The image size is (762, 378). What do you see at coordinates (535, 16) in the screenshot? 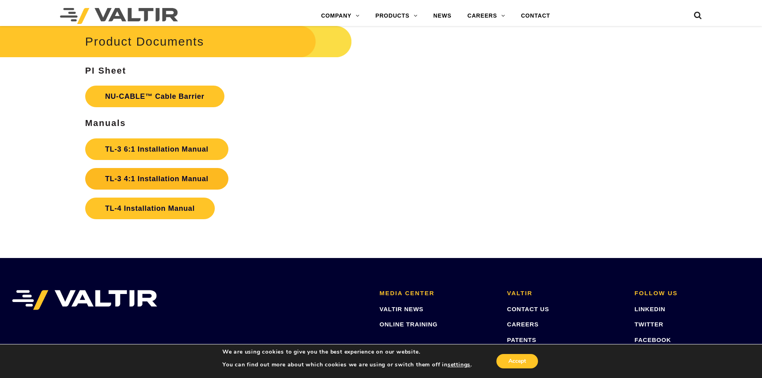
I see `a: CONTACT` at bounding box center [535, 16].